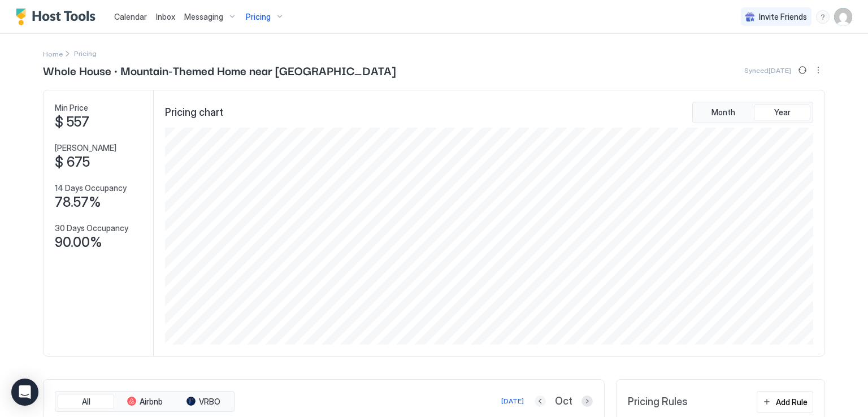 Image resolution: width=868 pixels, height=417 pixels. I want to click on span: Min Price, so click(72, 108).